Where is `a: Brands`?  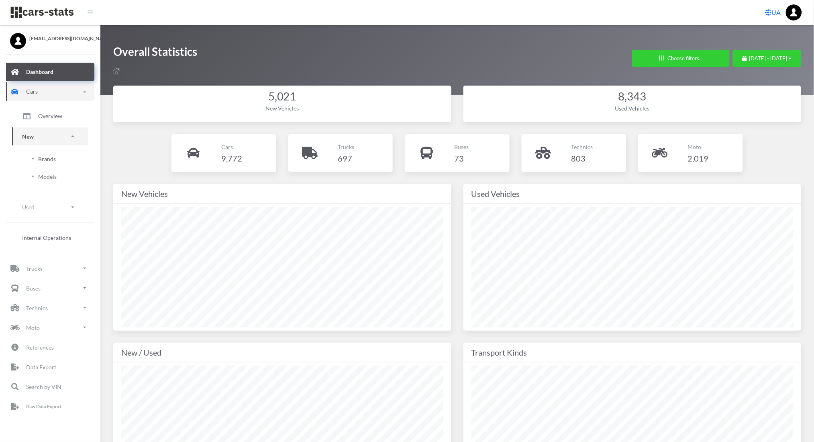 a: Brands is located at coordinates (50, 159).